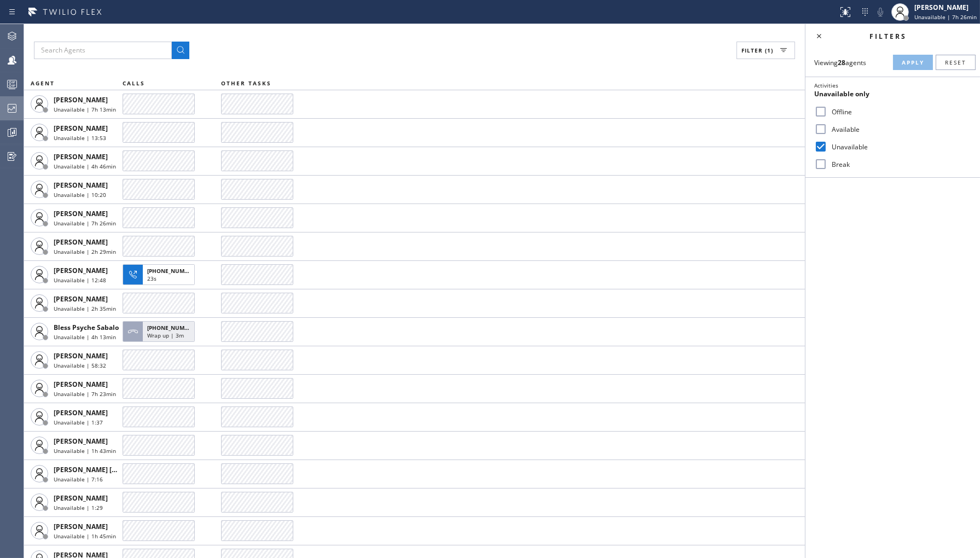  I want to click on span: Filter (1), so click(757, 50).